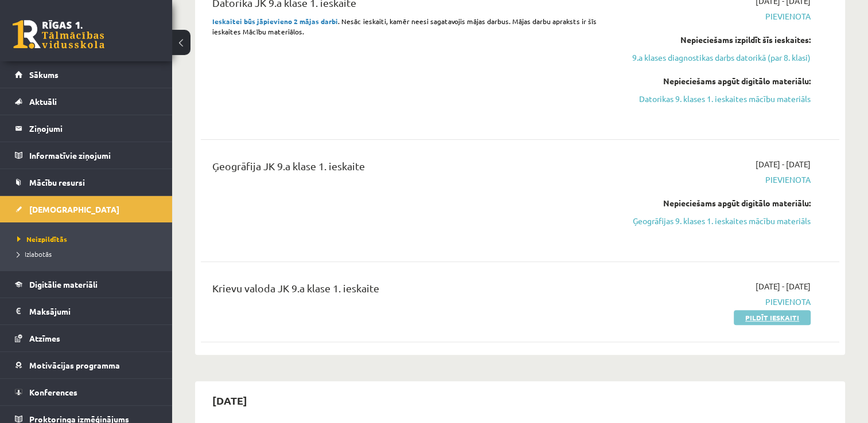 This screenshot has width=868, height=423. Describe the element at coordinates (45, 338) in the screenshot. I see `span: Atzīmes` at that location.